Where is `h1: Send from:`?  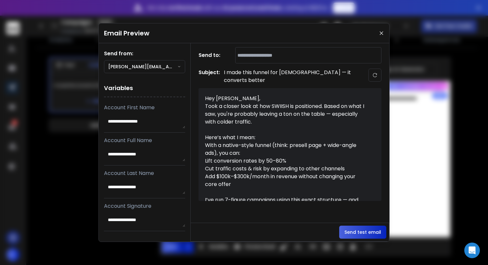 h1: Send from: is located at coordinates (145, 54).